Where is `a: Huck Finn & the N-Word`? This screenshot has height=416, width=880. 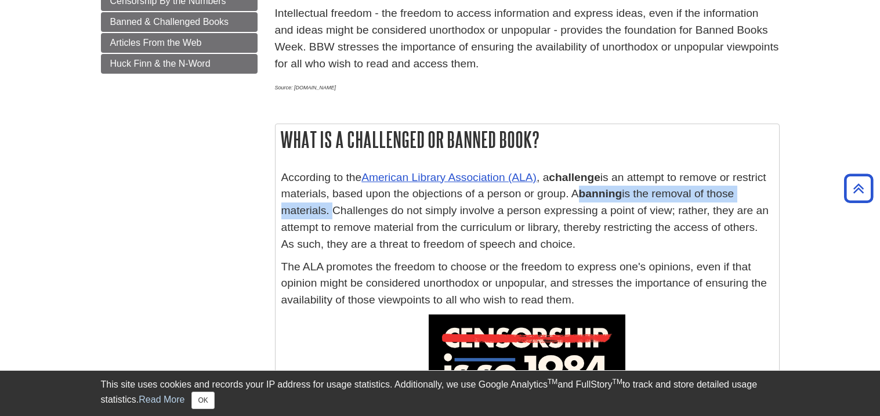 a: Huck Finn & the N-Word is located at coordinates (179, 64).